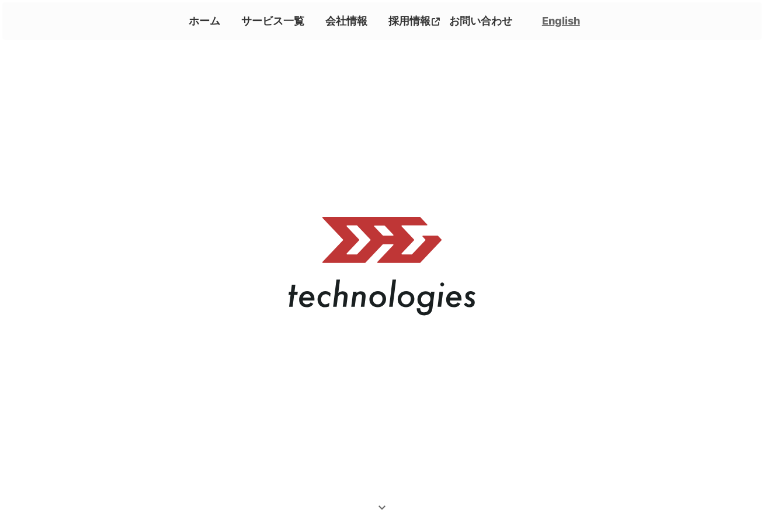 Image resolution: width=764 pixels, height=532 pixels. I want to click on a: サービス一覧, so click(273, 20).